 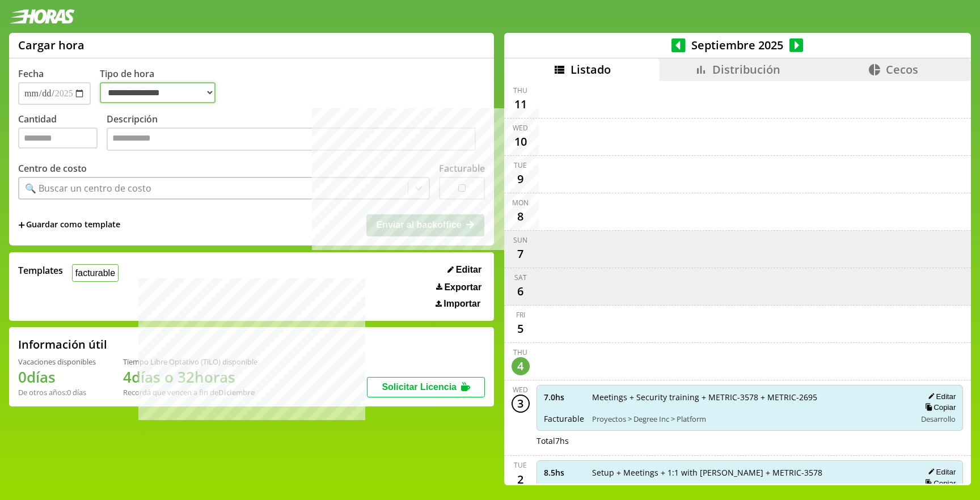 What do you see at coordinates (190, 361) in the screenshot?
I see `div: Tiempo Libre Optativo (TiLO) disponible` at bounding box center [190, 361].